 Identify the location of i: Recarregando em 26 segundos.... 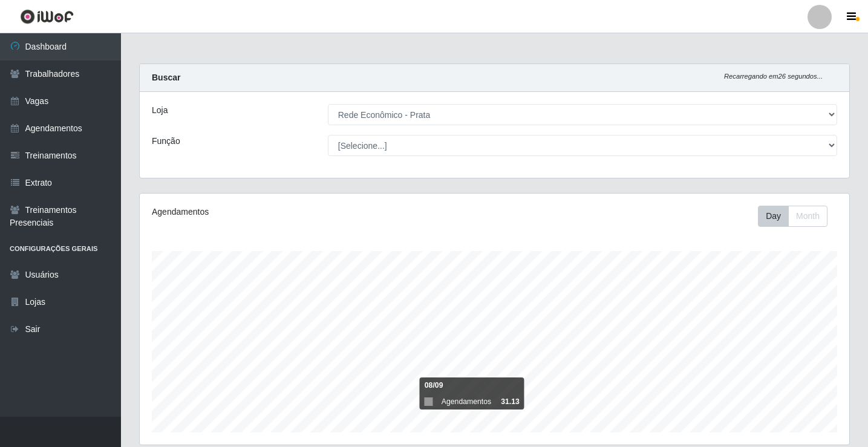
(773, 76).